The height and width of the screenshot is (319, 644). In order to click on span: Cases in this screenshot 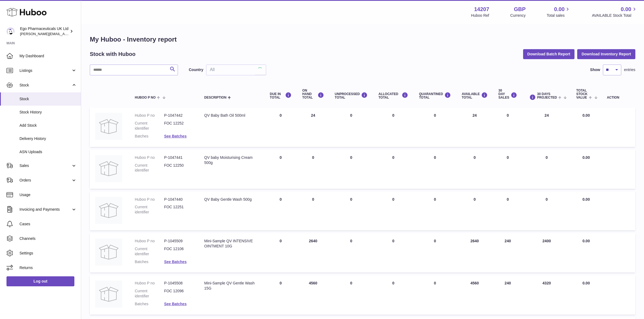, I will do `click(48, 224)`.